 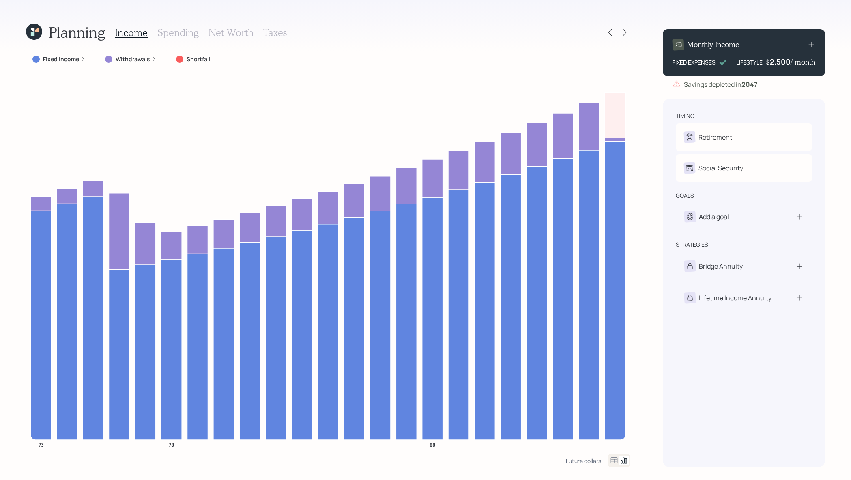 I want to click on div: Future dollars, so click(x=584, y=461).